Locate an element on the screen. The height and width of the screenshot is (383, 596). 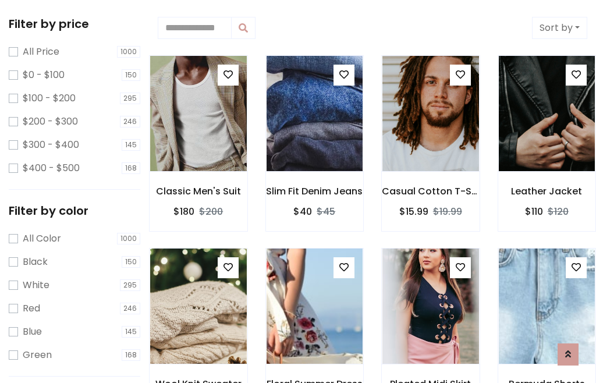
label: Black is located at coordinates (35, 262).